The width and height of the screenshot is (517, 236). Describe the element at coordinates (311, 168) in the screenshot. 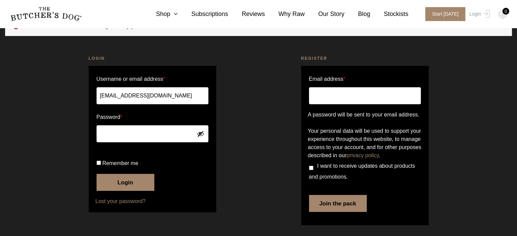

I see `input: I want to receive updates about products and promotions.` at that location.